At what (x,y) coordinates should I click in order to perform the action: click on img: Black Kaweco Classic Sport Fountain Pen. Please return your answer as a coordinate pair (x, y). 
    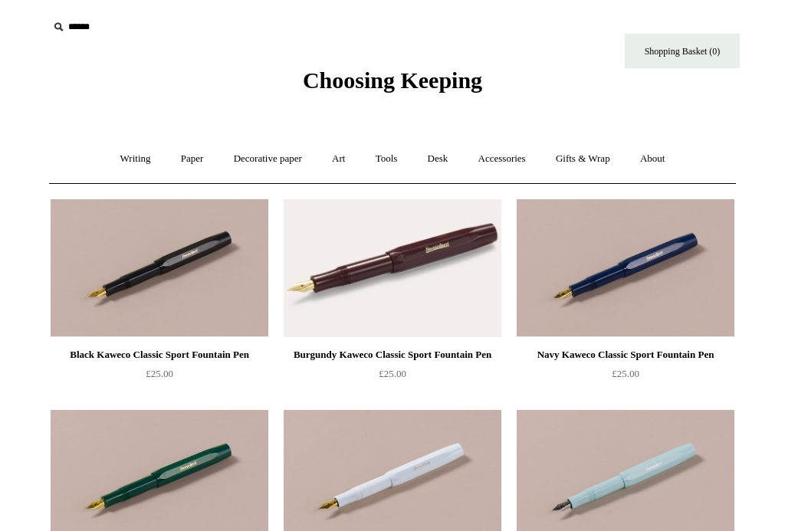
    Looking at the image, I should click on (160, 268).